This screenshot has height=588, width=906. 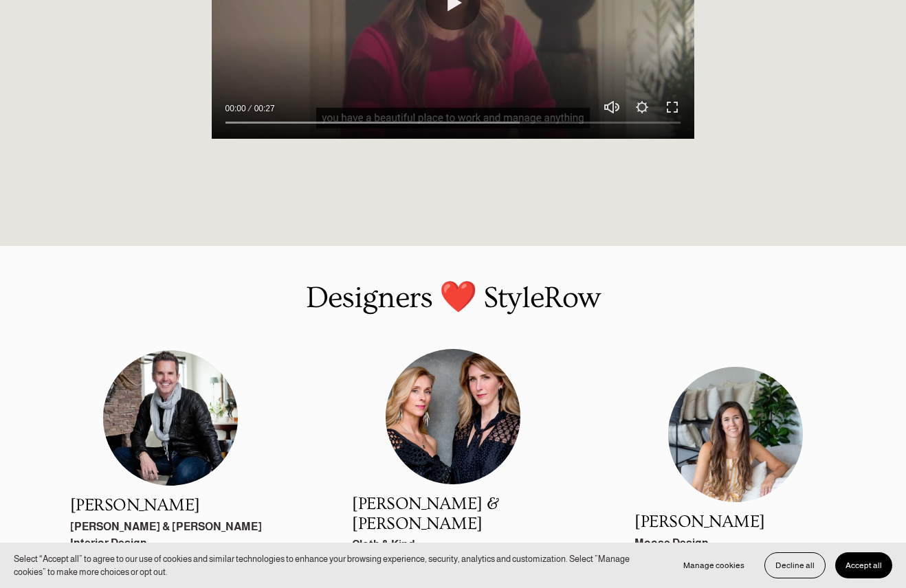 I want to click on button: Accept all, so click(x=863, y=565).